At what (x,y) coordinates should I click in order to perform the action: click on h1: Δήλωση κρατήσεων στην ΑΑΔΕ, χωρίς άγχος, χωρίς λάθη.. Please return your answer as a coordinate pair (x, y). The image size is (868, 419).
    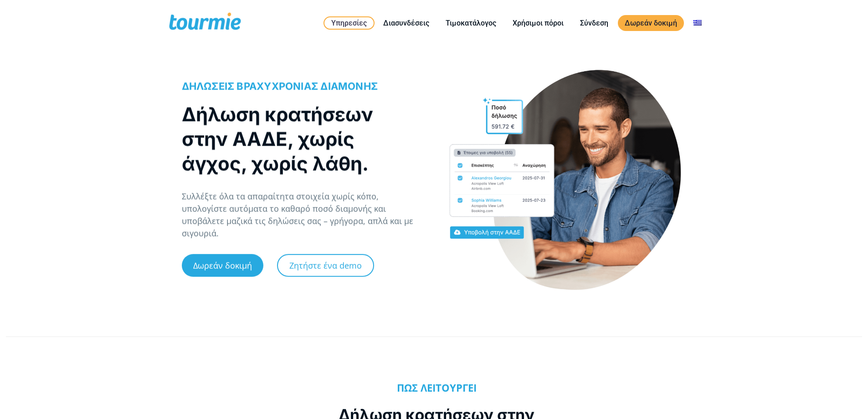
    Looking at the image, I should click on (298, 141).